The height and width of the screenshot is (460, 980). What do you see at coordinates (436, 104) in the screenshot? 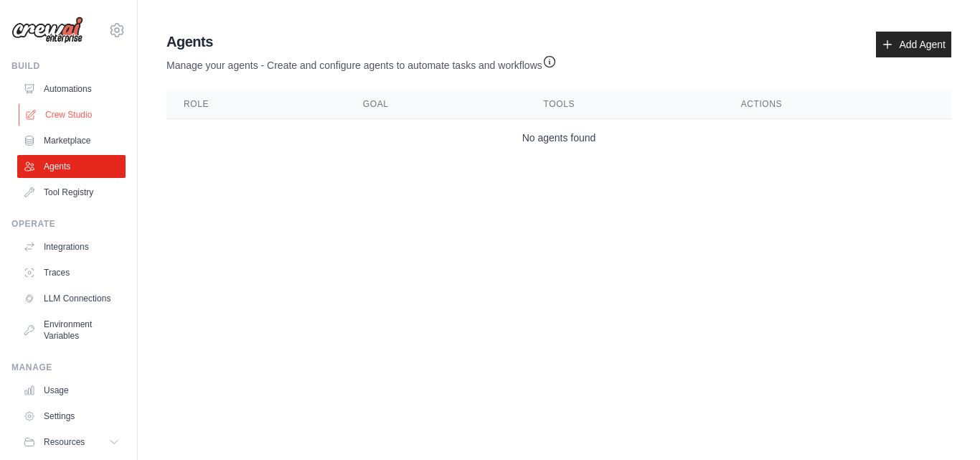
I see `th: Goal` at bounding box center [436, 104].